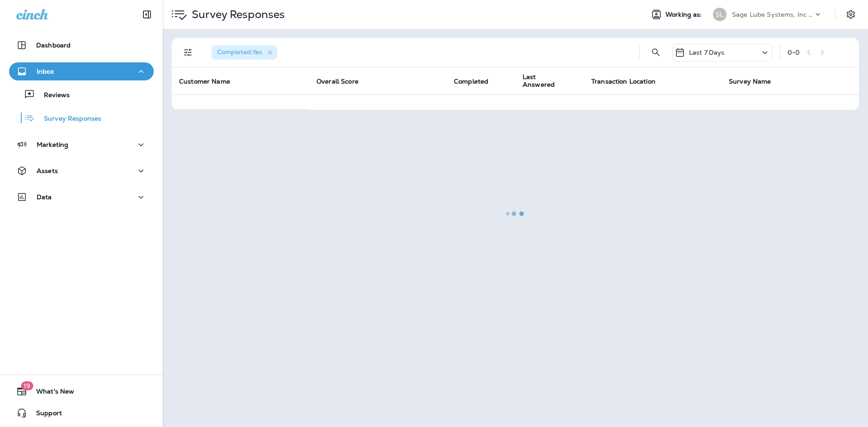 This screenshot has height=427, width=868. I want to click on button: Data, so click(81, 197).